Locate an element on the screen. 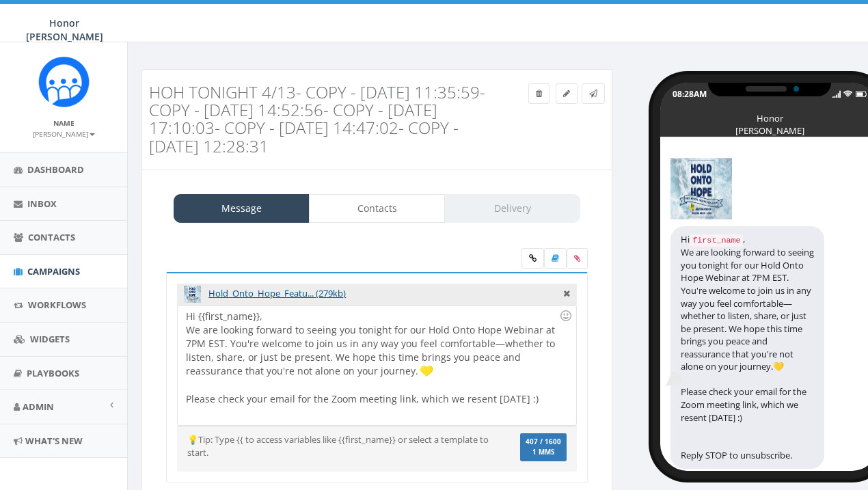 Image resolution: width=868 pixels, height=490 pixels. span: Widgets is located at coordinates (50, 339).